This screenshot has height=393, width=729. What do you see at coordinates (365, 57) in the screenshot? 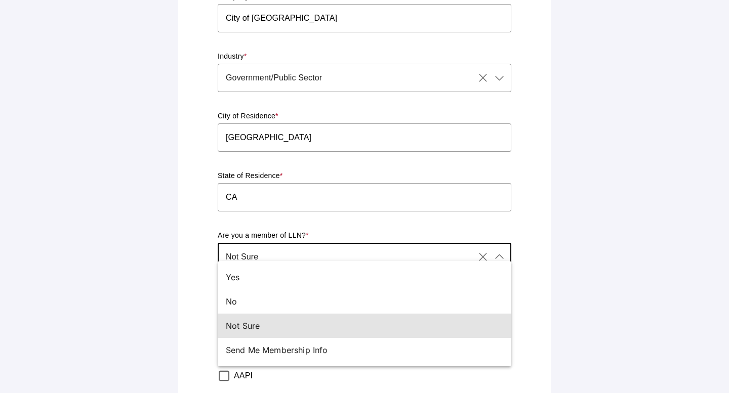
I see `p: Industry` at bounding box center [365, 57].